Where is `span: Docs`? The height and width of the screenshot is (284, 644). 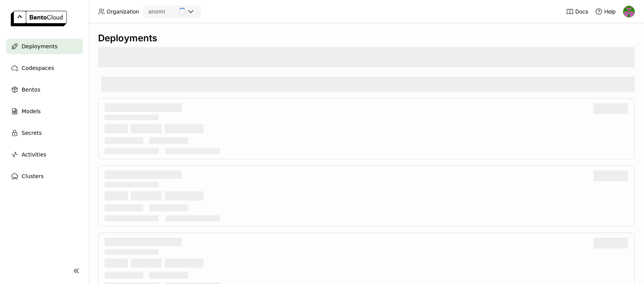
span: Docs is located at coordinates (582, 12).